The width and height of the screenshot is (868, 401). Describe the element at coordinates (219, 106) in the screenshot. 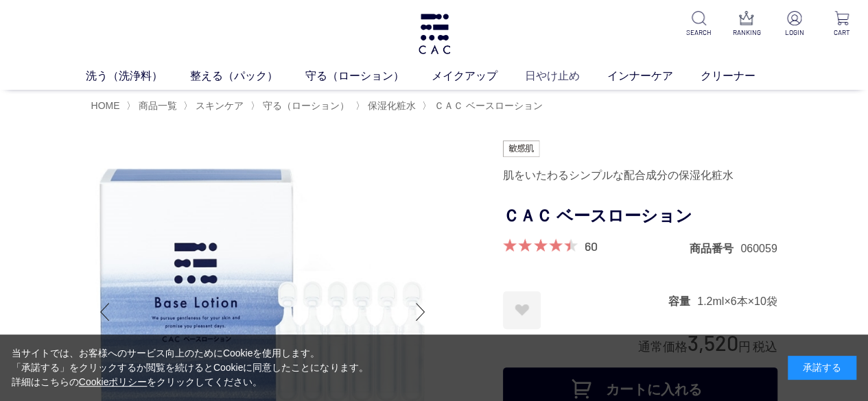

I see `a: スキンケア` at that location.